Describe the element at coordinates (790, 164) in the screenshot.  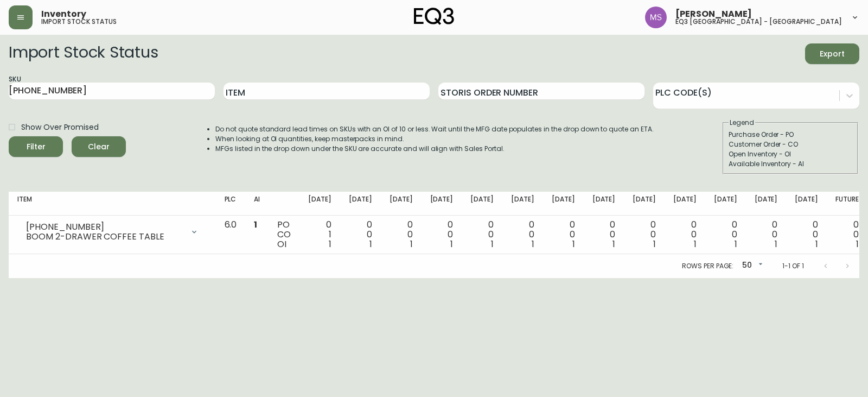
I see `div: Available Inventory - AI` at that location.